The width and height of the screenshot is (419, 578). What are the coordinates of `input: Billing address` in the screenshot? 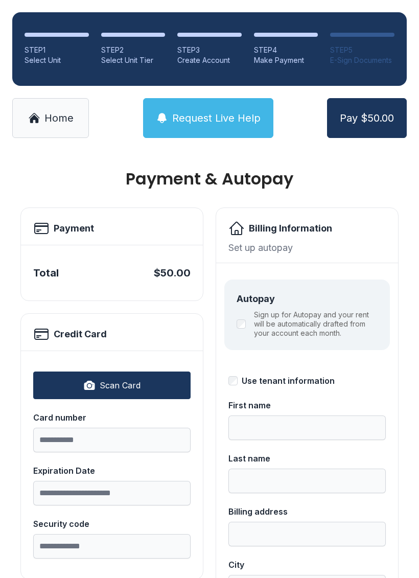 It's located at (307, 534).